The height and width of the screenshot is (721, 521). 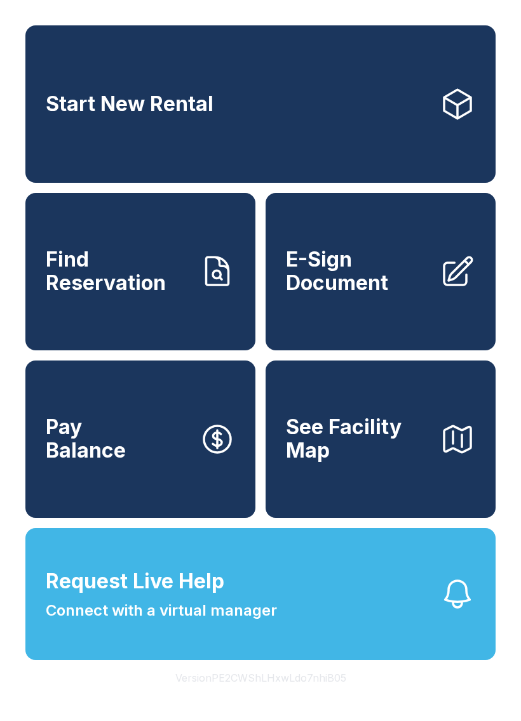 I want to click on span: Find Reservation, so click(x=117, y=271).